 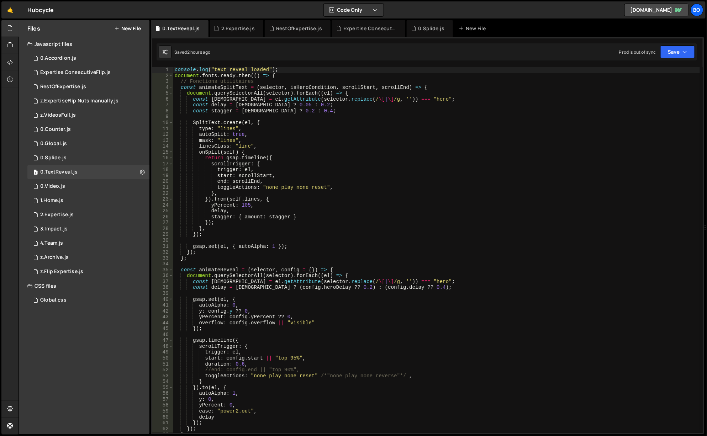 I want to click on div: 56, so click(x=163, y=393).